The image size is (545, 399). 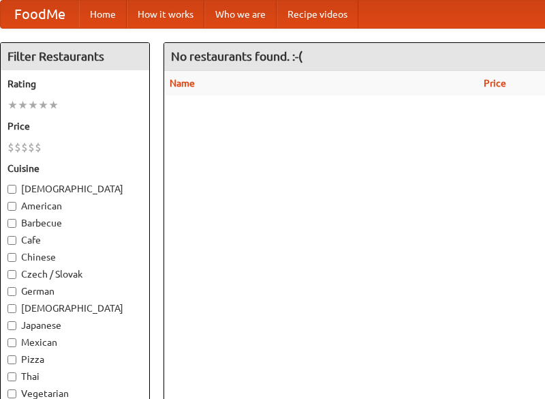 What do you see at coordinates (75, 274) in the screenshot?
I see `label: Czech / Slovak` at bounding box center [75, 274].